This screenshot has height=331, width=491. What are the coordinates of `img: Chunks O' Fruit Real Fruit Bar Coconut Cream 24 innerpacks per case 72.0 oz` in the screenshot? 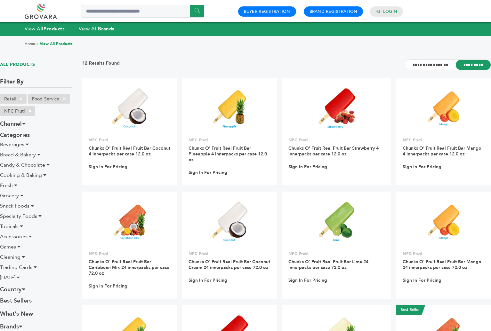 It's located at (229, 224).